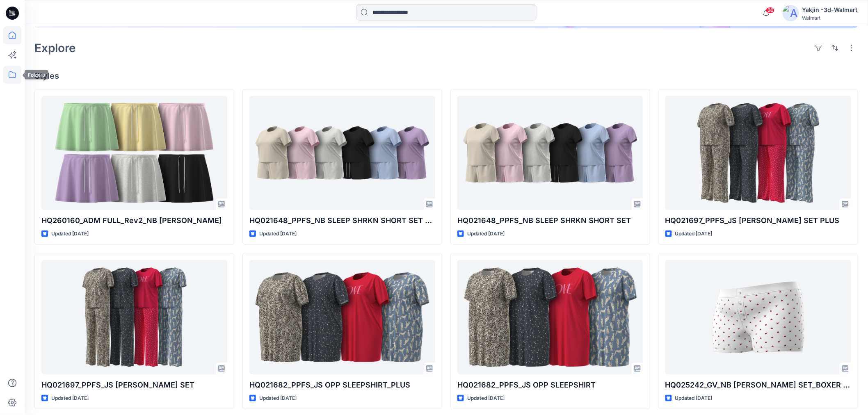 The height and width of the screenshot is (415, 868). Describe the element at coordinates (829, 10) in the screenshot. I see `div: Yakjin -3d-Walmart` at that location.